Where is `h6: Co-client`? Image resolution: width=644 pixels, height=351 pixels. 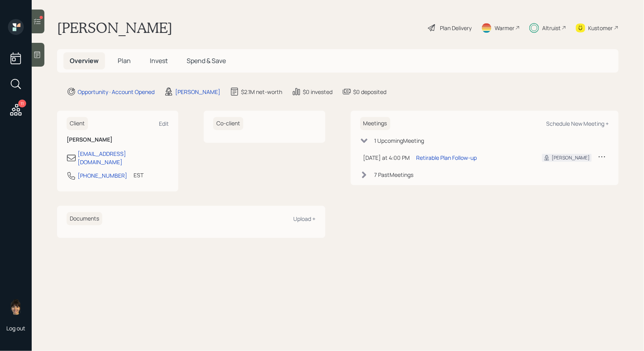
h6: Co-client is located at coordinates (228, 123).